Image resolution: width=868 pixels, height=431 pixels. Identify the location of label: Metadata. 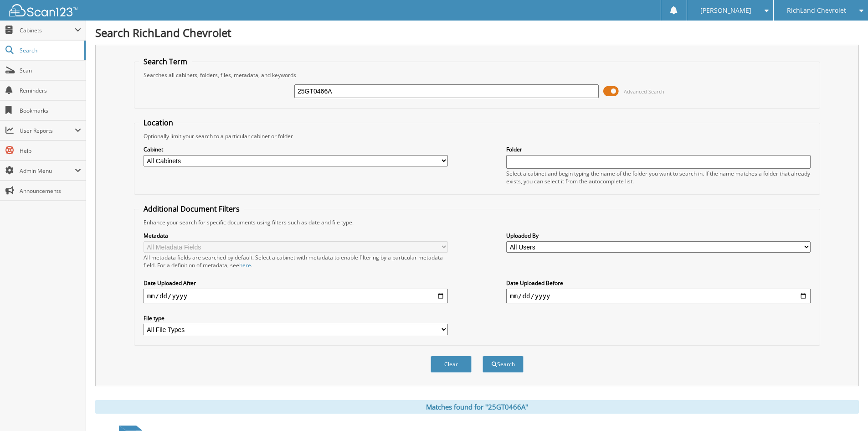
(296, 235).